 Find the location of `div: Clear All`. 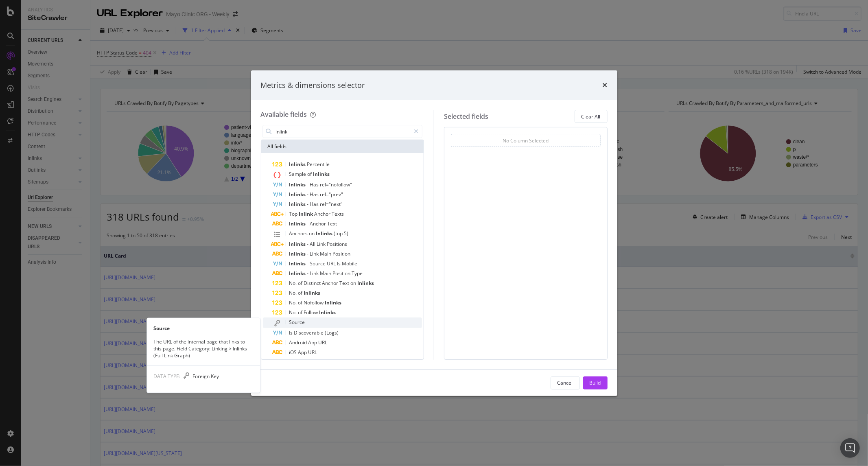

div: Clear All is located at coordinates (591, 116).